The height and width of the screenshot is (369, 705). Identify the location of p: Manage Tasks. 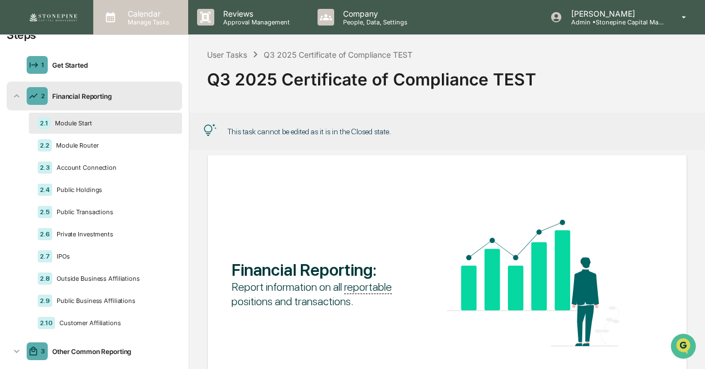
(147, 22).